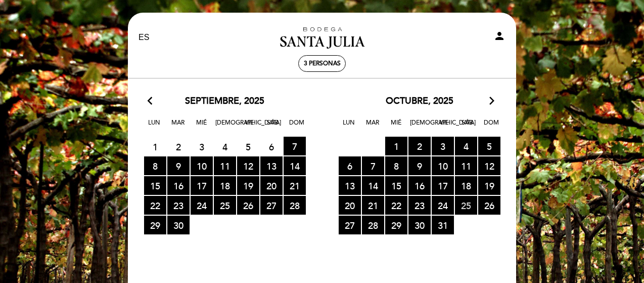  Describe the element at coordinates (443, 225) in the screenshot. I see `span: 31` at that location.